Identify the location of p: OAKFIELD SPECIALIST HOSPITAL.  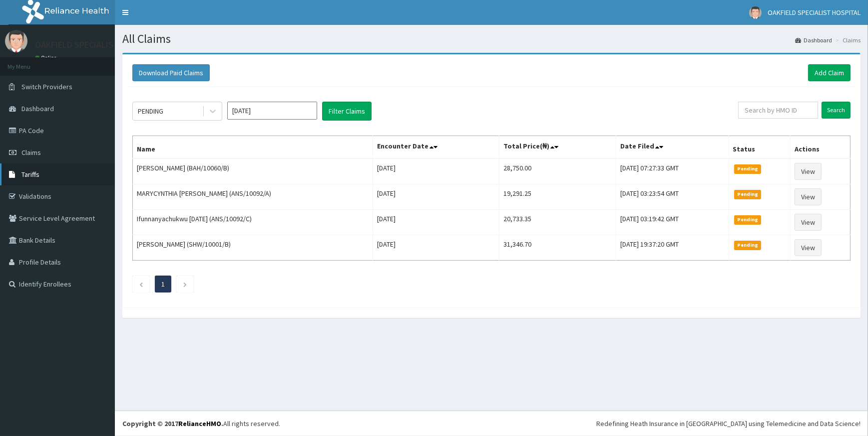
(98, 45).